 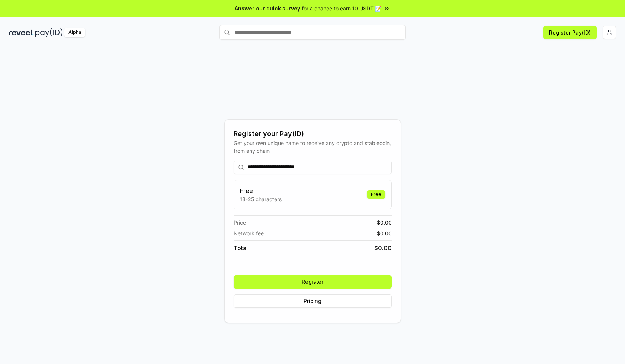 What do you see at coordinates (261, 191) in the screenshot?
I see `h3: Free` at bounding box center [261, 191].